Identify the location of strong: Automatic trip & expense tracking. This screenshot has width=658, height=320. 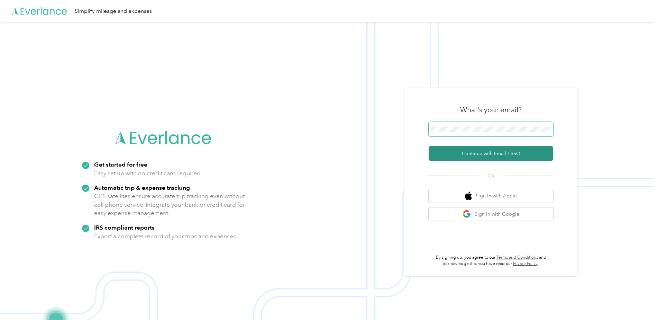
(142, 187).